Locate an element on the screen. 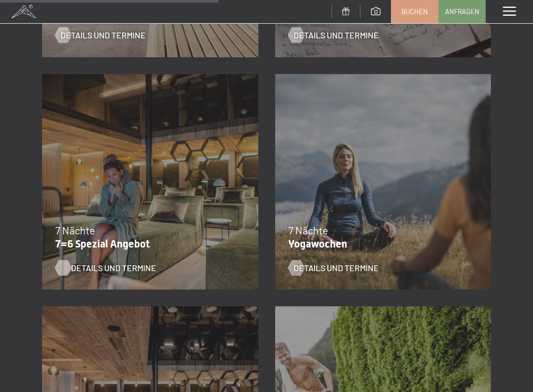 The image size is (533, 392). span: Anfragen is located at coordinates (461, 11).